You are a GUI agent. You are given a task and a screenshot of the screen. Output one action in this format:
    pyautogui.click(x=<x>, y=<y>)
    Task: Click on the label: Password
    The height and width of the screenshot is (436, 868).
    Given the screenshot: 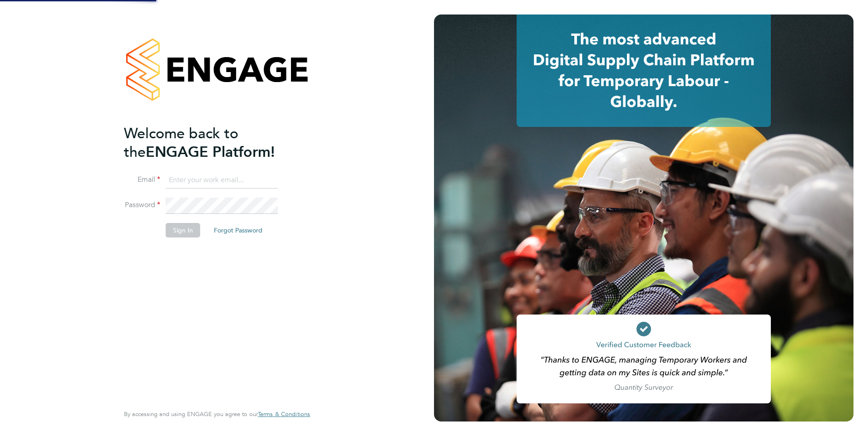 What is the action you would take?
    pyautogui.click(x=142, y=205)
    